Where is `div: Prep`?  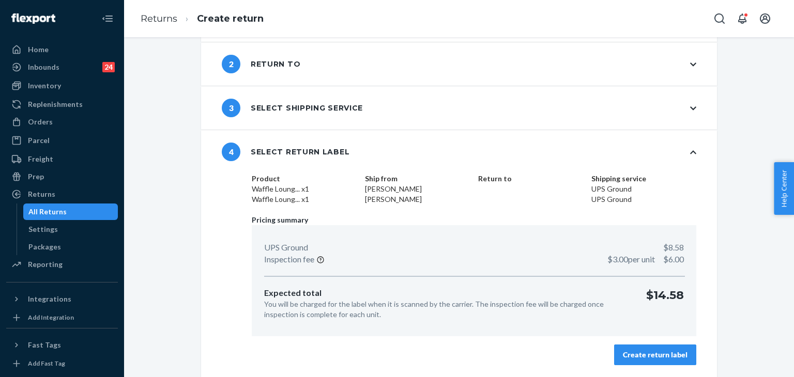
div: Prep is located at coordinates (36, 177).